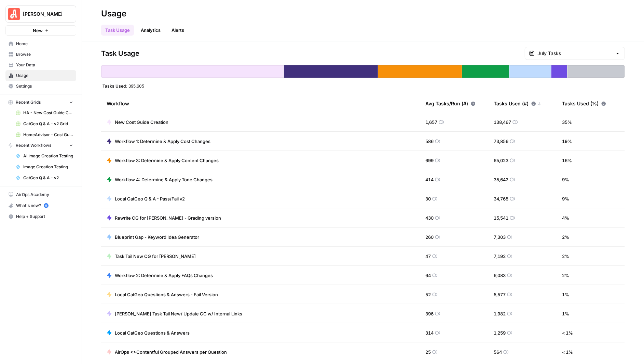 The height and width of the screenshot is (364, 644). What do you see at coordinates (160, 275) in the screenshot?
I see `a: Workflow 2: Determine & Apply FAQs Changes` at bounding box center [160, 275].